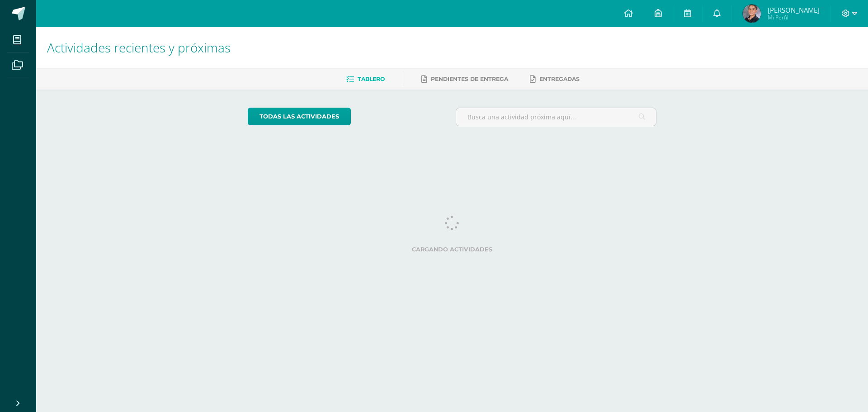 Image resolution: width=868 pixels, height=412 pixels. I want to click on a: Pendientes de entrega, so click(465, 79).